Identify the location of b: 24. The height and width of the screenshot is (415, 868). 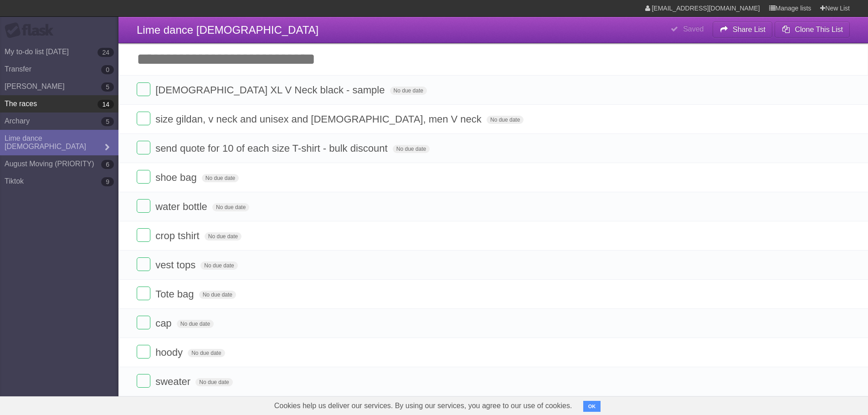
(106, 52).